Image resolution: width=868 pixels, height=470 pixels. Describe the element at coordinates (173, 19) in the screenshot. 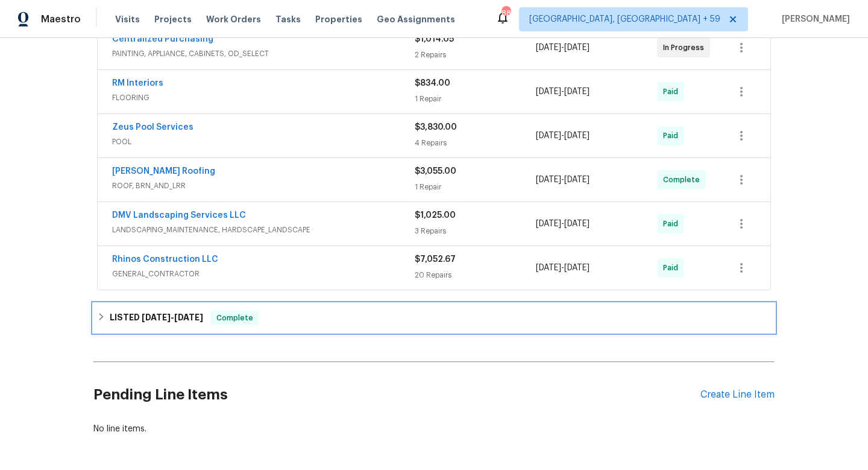

I see `span: Projects` at that location.